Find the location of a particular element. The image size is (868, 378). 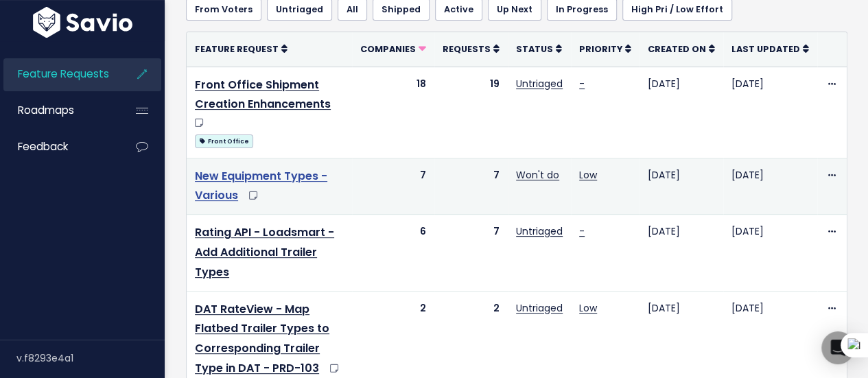

span: Requests is located at coordinates (467, 49).